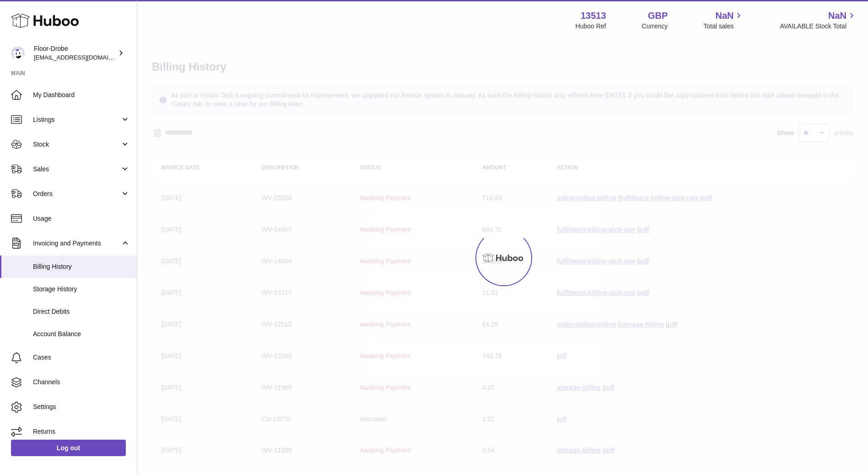 Image resolution: width=868 pixels, height=474 pixels. What do you see at coordinates (82, 357) in the screenshot?
I see `span: Cases` at bounding box center [82, 357].